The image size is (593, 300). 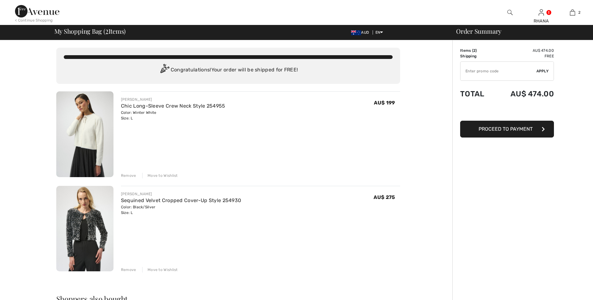 I want to click on a: 2, so click(x=572, y=12).